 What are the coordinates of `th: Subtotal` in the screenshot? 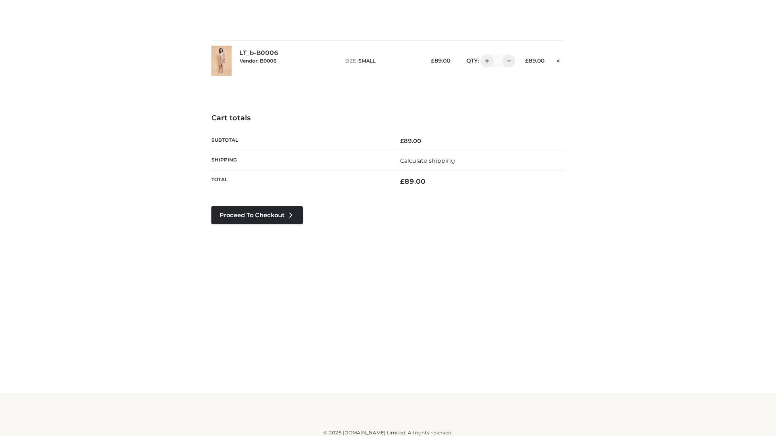 It's located at (299, 141).